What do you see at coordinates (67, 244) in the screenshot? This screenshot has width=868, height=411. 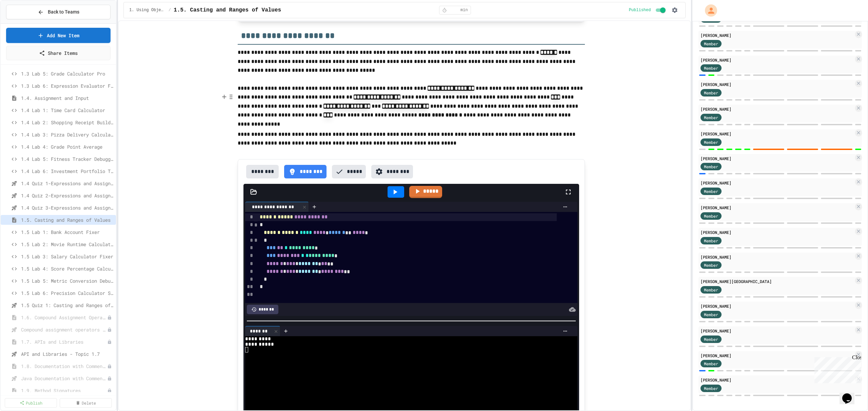 I see `span: 1.5 Lab 2: Movie Runtime Calculator` at bounding box center [67, 244].